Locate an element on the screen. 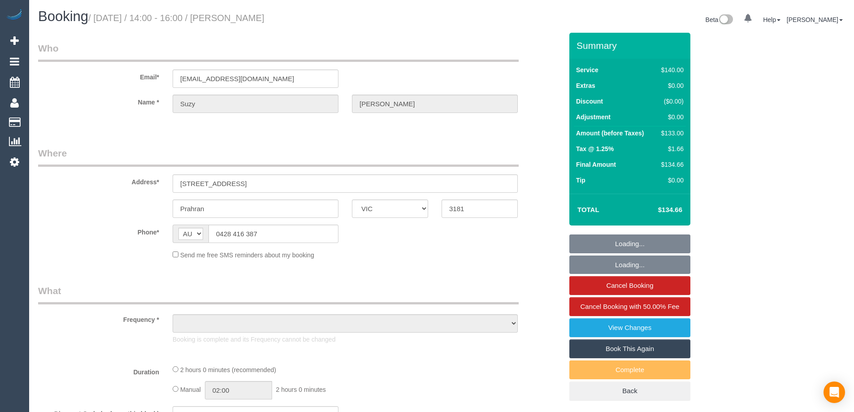 The image size is (854, 412). legend: What is located at coordinates (278, 294).